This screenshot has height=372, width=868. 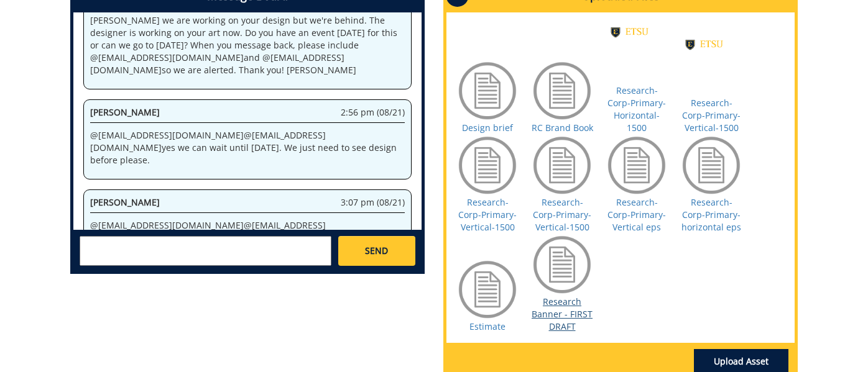 What do you see at coordinates (711, 215) in the screenshot?
I see `a: Research-Corp-Primary-horizontal eps` at bounding box center [711, 215].